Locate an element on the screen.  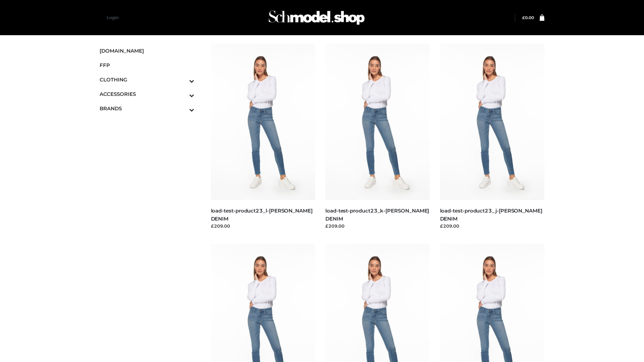
span: BRANDS is located at coordinates (147, 109).